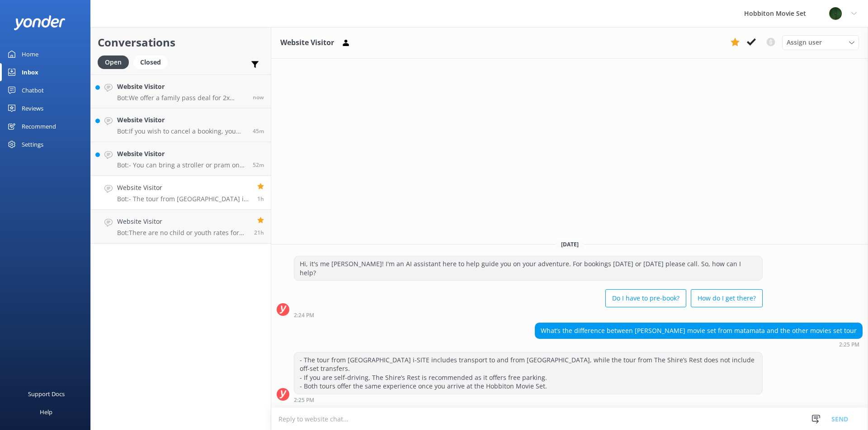  I want to click on p: Bot: We offer a family pass deal for 2x Adults and 2x Youth tickets at a reduced rate, and childr..., so click(181, 98).